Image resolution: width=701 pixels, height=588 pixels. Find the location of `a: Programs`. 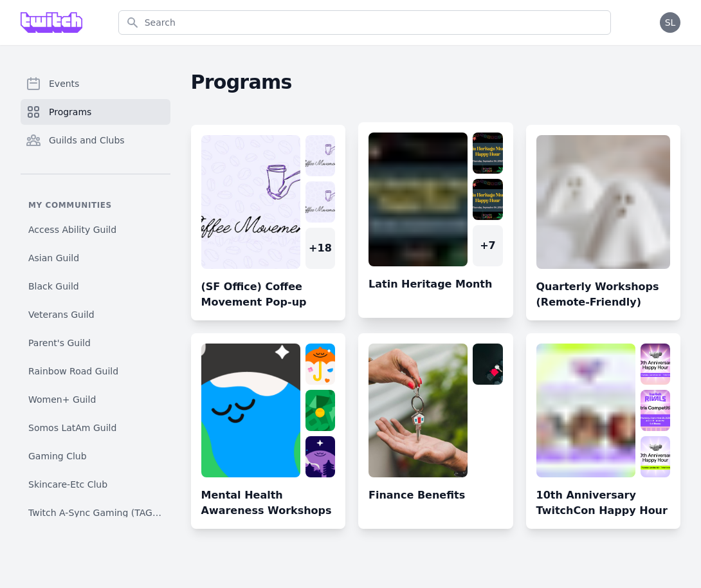

a: Programs is located at coordinates (95, 112).